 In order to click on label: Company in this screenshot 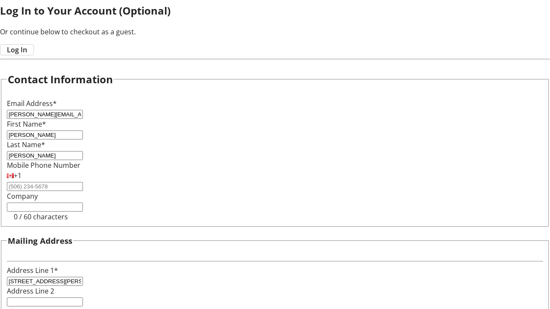, I will do `click(22, 196)`.